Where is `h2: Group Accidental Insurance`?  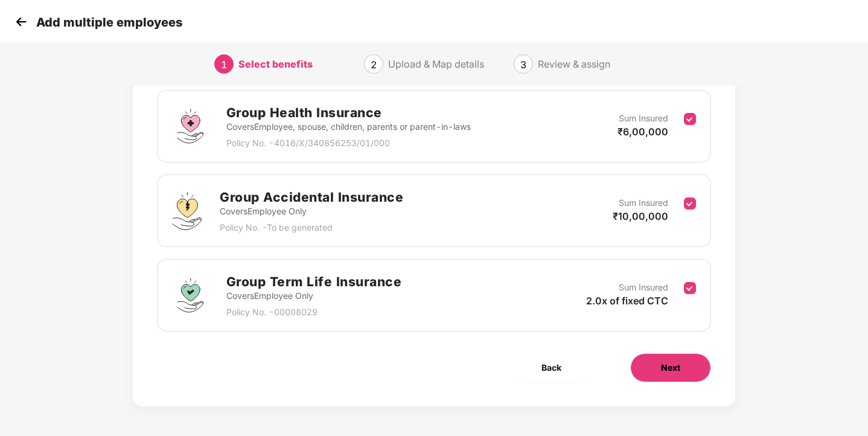 h2: Group Accidental Insurance is located at coordinates (311, 197).